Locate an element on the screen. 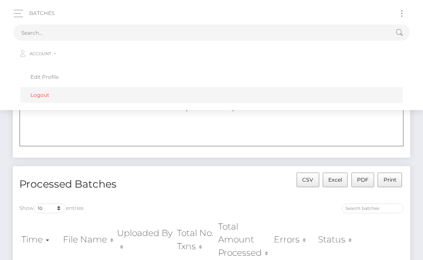 Image resolution: width=423 pixels, height=260 pixels. select: Showentries is located at coordinates (50, 208).